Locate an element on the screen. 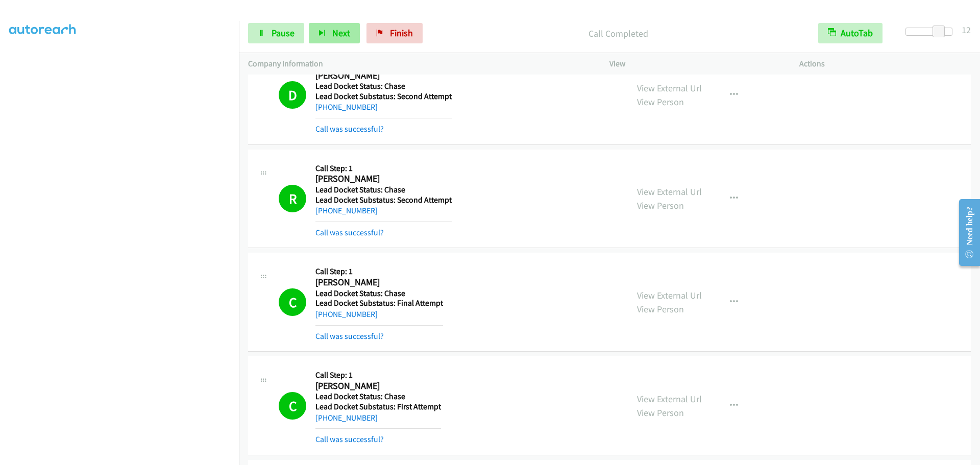 This screenshot has width=980, height=465. span: Pause is located at coordinates (283, 33).